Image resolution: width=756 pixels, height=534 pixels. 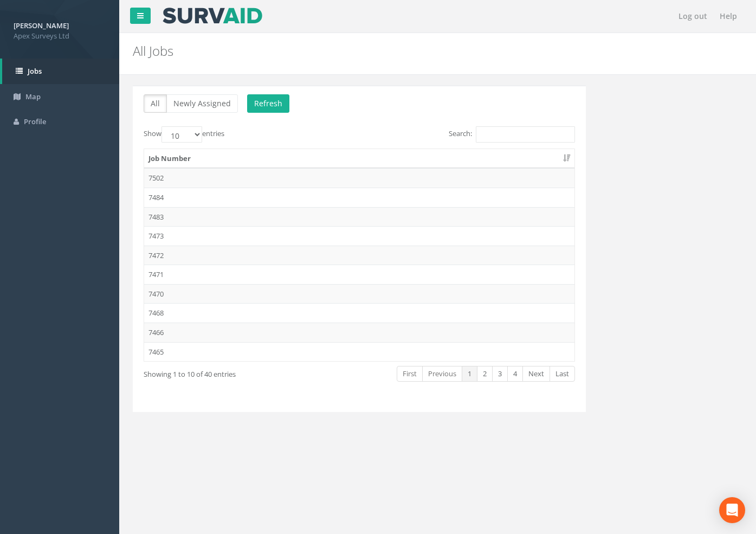 I want to click on span: Map, so click(x=33, y=97).